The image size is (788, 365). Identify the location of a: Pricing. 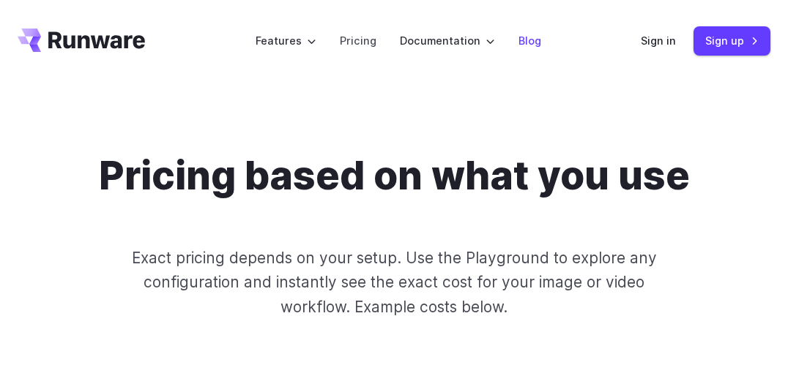
(358, 40).